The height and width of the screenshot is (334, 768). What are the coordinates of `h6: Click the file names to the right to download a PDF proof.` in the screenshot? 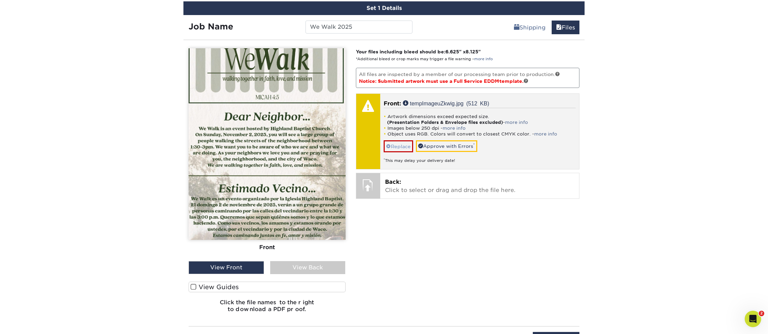 It's located at (267, 309).